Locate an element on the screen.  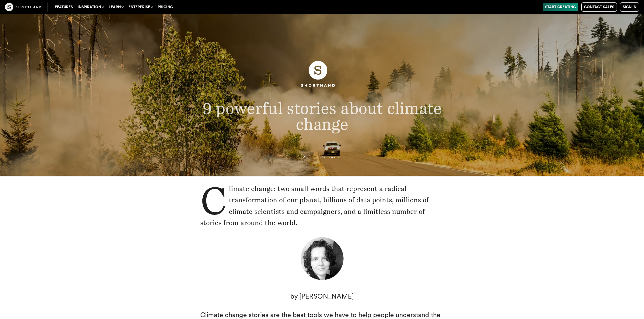
button: Enterprise is located at coordinates (140, 7).